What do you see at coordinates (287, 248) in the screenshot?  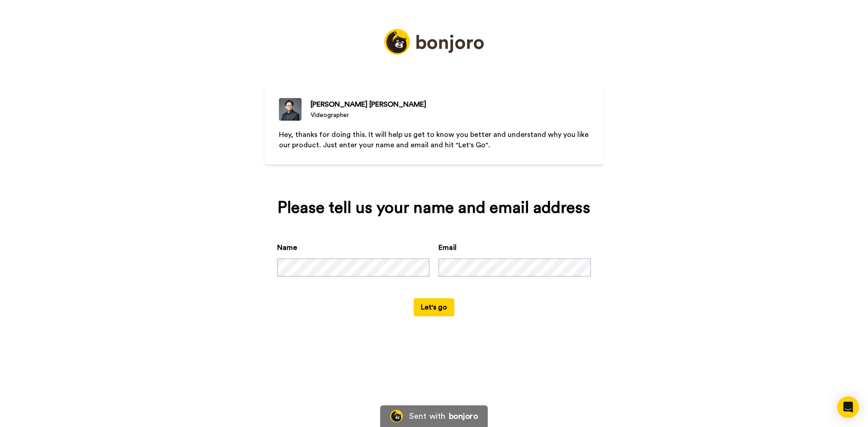 I see `label: Name` at bounding box center [287, 248].